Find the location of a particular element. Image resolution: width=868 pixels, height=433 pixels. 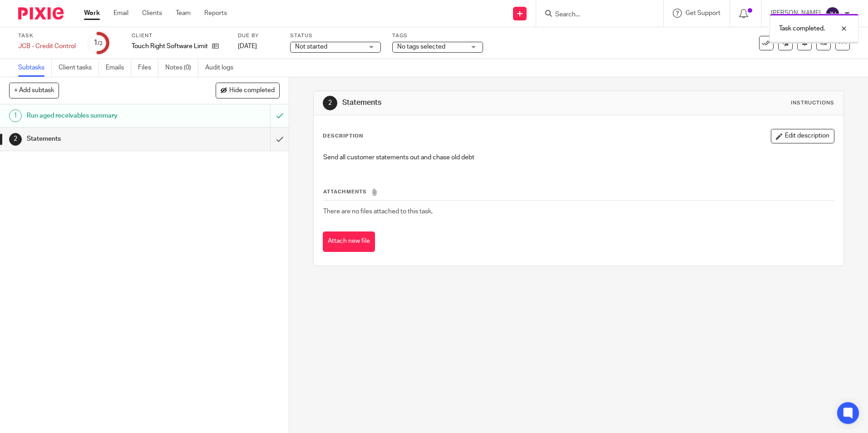

img: svg%3E is located at coordinates (833, 14).